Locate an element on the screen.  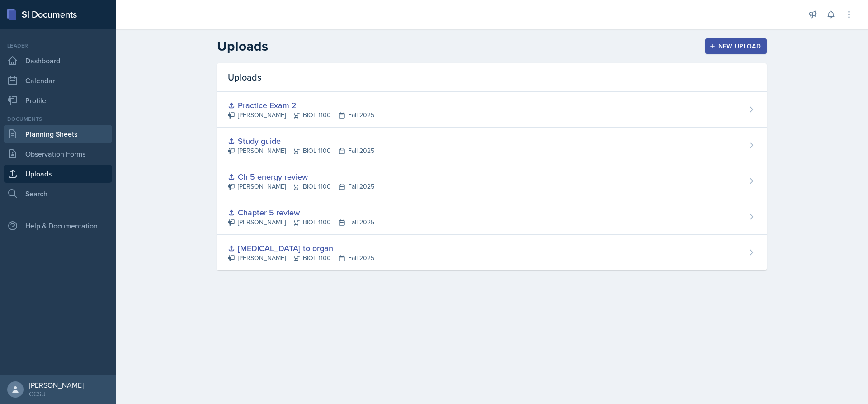
div: Uploads is located at coordinates (492, 77).